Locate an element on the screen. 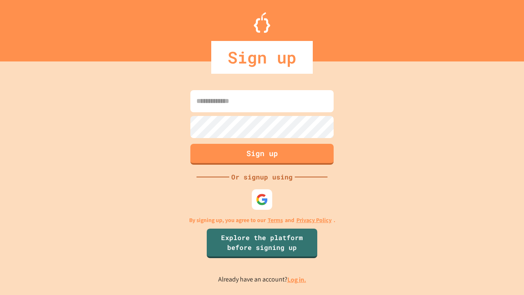 This screenshot has height=295, width=524. button: Sign up is located at coordinates (262, 154).